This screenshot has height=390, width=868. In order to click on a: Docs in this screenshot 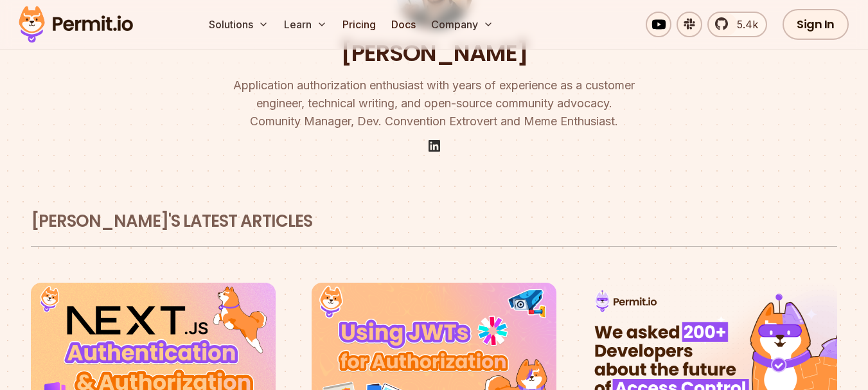, I will do `click(404, 25)`.